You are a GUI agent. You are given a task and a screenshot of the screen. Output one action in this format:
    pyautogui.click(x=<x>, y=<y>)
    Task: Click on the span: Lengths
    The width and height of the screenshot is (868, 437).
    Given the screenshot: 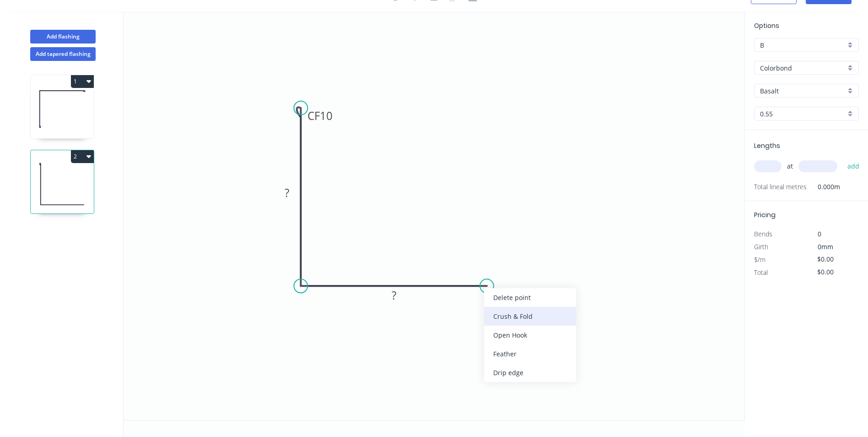 What is the action you would take?
    pyautogui.click(x=767, y=146)
    